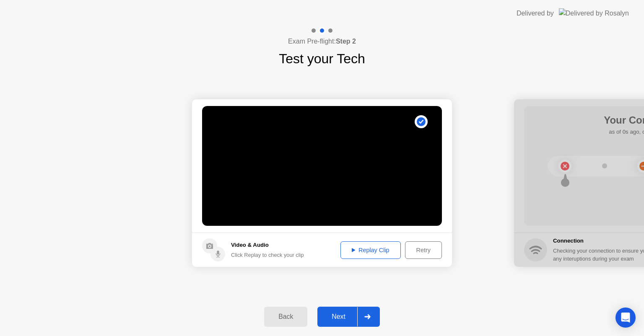 This screenshot has width=644, height=336. What do you see at coordinates (322, 41) in the screenshot?
I see `h4: Exam Pre-flight:` at bounding box center [322, 41].